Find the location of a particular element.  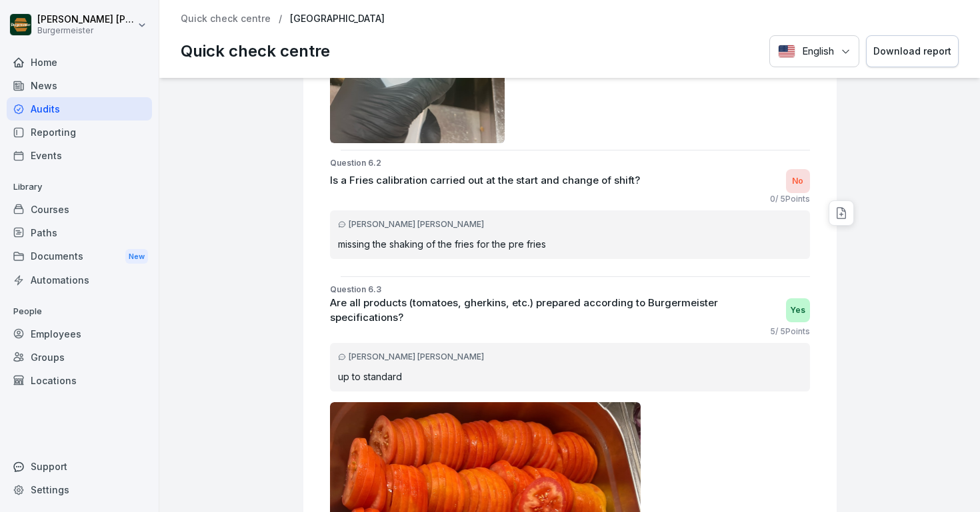

p: 5 / 5 Points is located at coordinates (790, 332).